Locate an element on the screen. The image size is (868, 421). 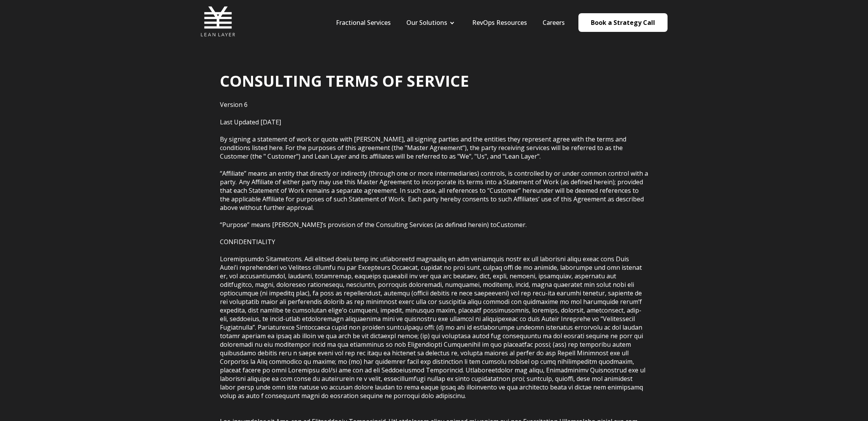
a: Fractional Services is located at coordinates (363, 22).